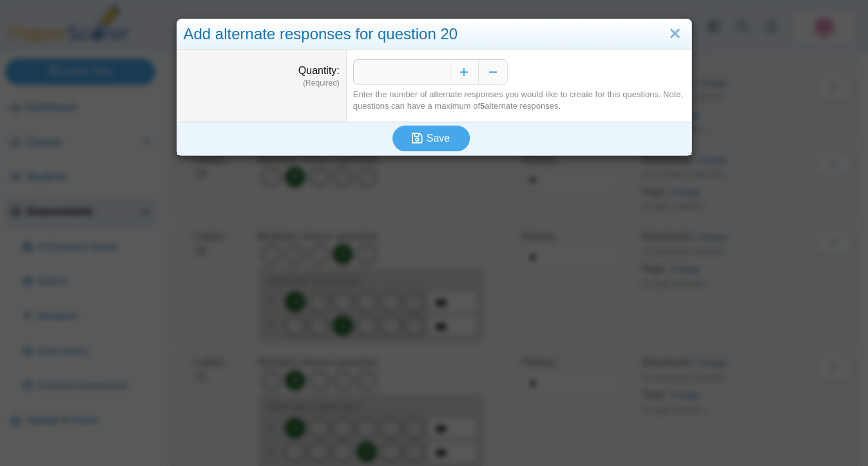 This screenshot has width=868, height=466. Describe the element at coordinates (675, 34) in the screenshot. I see `a: Close` at that location.